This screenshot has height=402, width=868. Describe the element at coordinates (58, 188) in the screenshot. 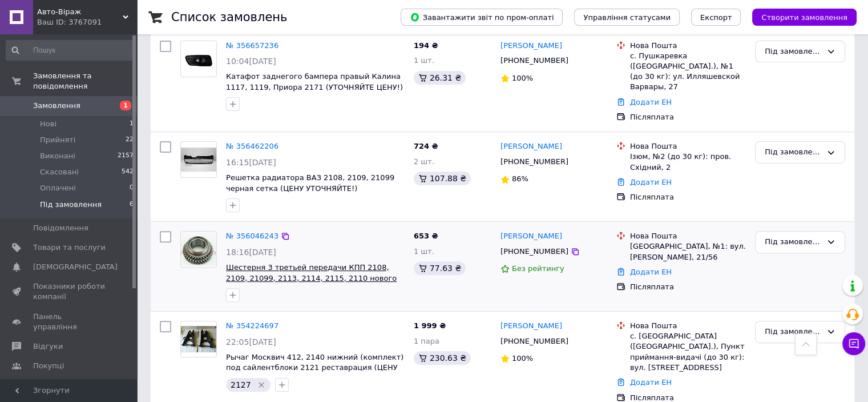

I see `span: Оплачені` at that location.